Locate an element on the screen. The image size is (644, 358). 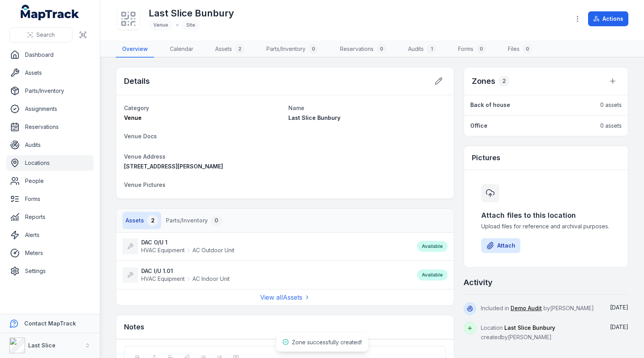
a: Overview is located at coordinates (135, 49).